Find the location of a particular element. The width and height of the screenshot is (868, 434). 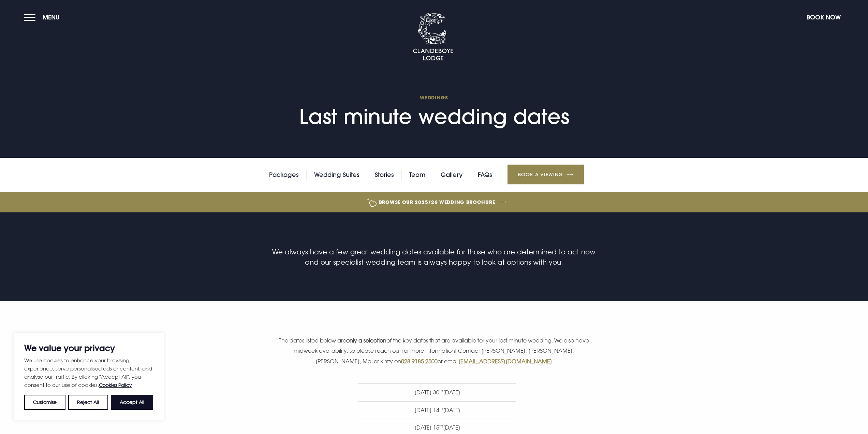

button: Accept All is located at coordinates (132, 402).